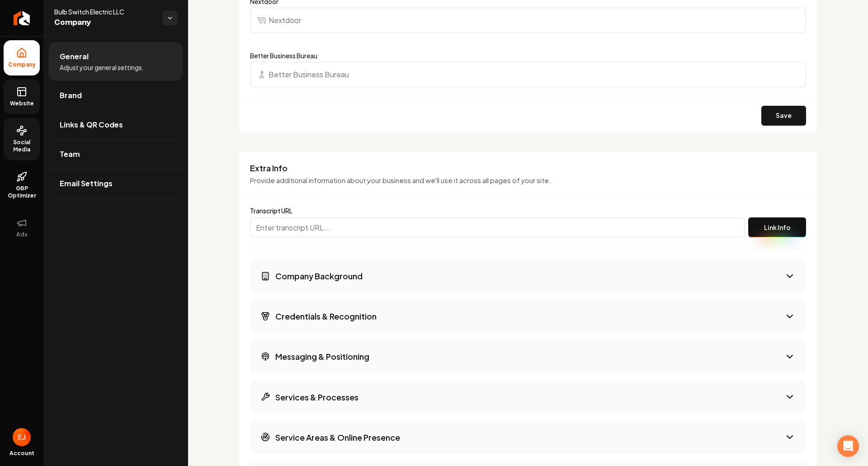 The height and width of the screenshot is (466, 868). I want to click on a: Brand, so click(116, 95).